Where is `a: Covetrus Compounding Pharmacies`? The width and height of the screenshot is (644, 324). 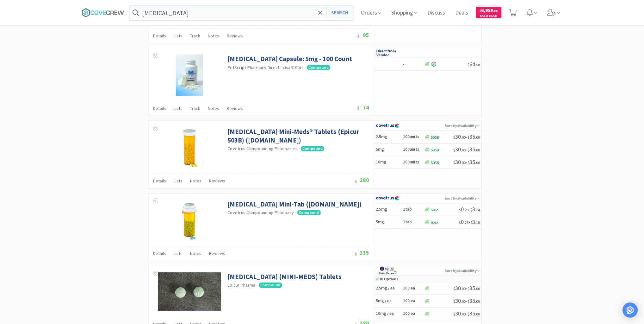
a: Covetrus Compounding Pharmacies is located at coordinates (263, 149).